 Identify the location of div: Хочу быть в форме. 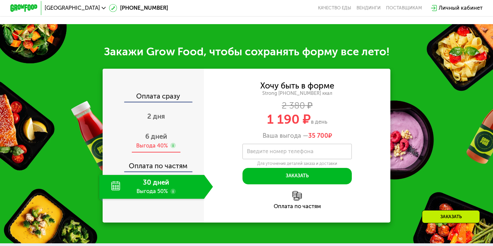
(297, 86).